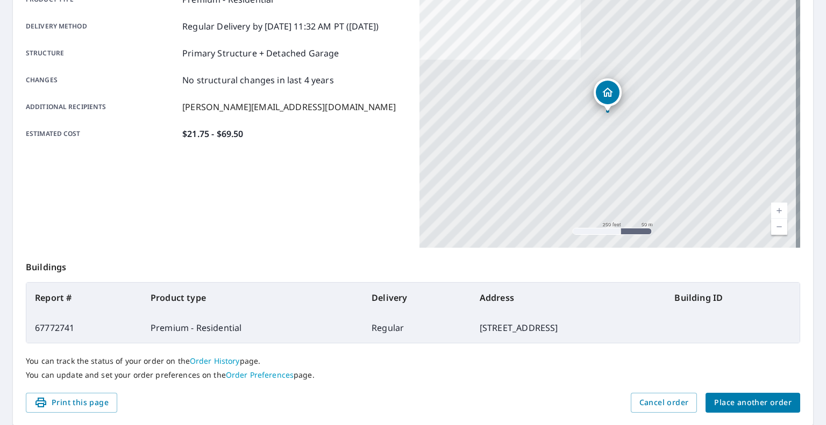 The height and width of the screenshot is (425, 826). Describe the element at coordinates (258, 80) in the screenshot. I see `p: No structural changes in last 4 years` at that location.